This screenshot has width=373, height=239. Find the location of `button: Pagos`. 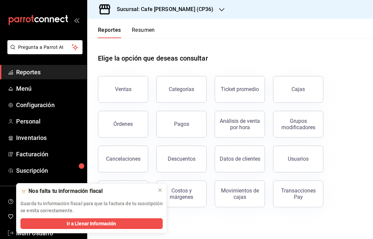

button: Pagos is located at coordinates (181, 124).